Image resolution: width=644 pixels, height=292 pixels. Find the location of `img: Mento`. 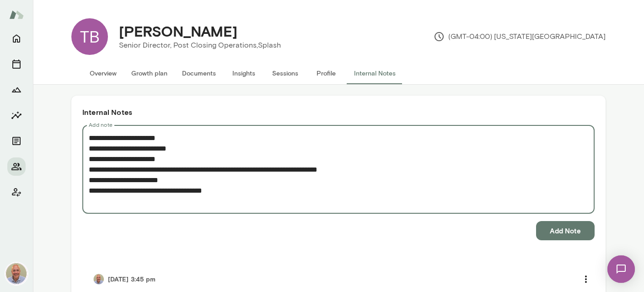

img: Mento is located at coordinates (16, 15).